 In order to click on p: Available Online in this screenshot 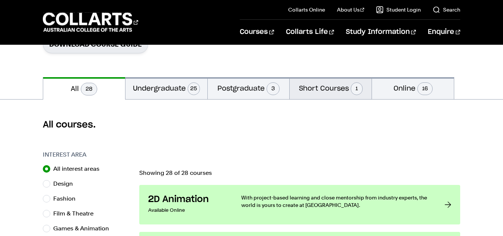, I will do `click(187, 210)`.